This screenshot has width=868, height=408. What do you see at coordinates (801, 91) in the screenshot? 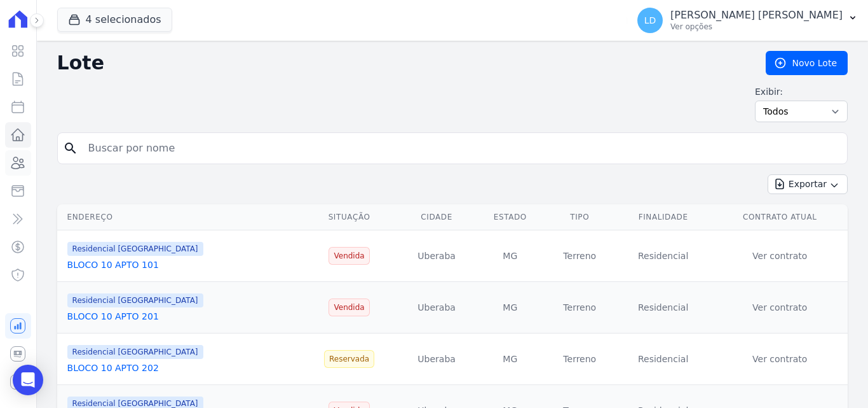
I see `label: Exibir:` at bounding box center [801, 91].